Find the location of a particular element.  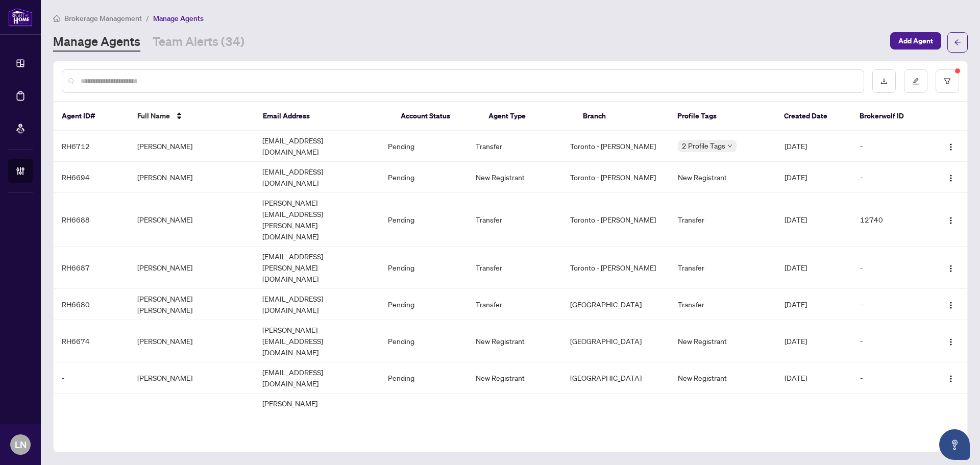

td: RH6674 is located at coordinates (91, 341).